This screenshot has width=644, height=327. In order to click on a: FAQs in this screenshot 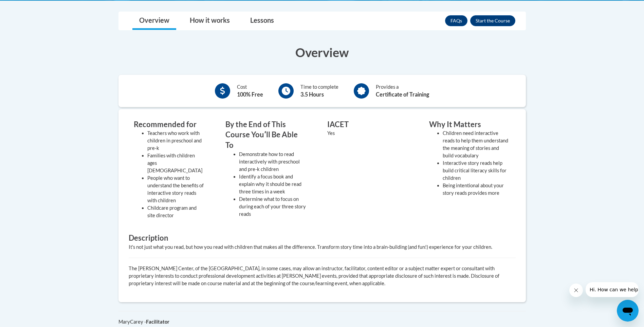, I will do `click(456, 21)`.